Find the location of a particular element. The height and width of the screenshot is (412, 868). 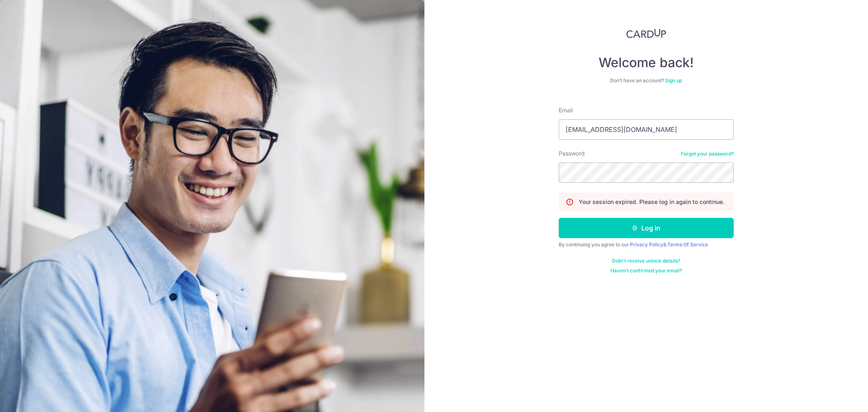

a: Privacy Policy is located at coordinates (646, 244).